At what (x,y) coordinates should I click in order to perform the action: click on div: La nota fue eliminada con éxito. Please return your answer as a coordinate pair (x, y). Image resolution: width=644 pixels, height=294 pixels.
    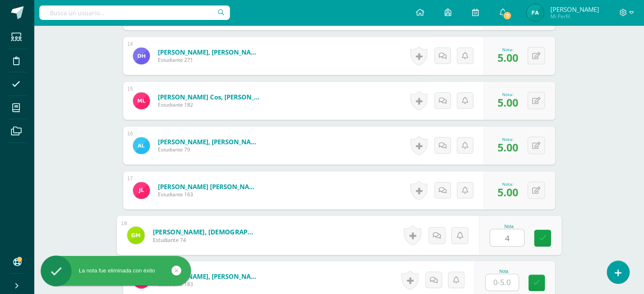
    Looking at the image, I should click on (116, 271).